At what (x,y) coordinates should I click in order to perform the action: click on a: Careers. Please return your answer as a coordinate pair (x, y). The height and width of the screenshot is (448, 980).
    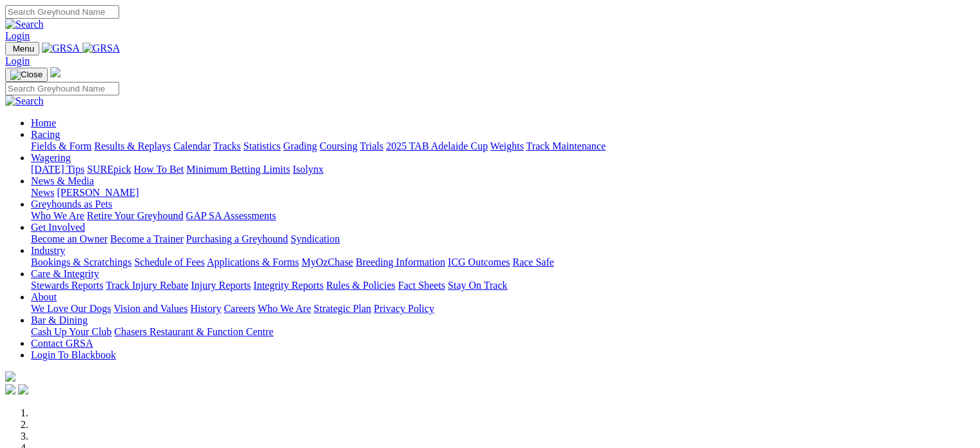
    Looking at the image, I should click on (239, 308).